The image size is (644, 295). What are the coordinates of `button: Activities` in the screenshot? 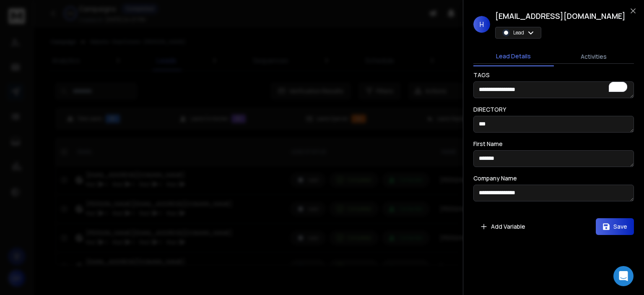 It's located at (594, 57).